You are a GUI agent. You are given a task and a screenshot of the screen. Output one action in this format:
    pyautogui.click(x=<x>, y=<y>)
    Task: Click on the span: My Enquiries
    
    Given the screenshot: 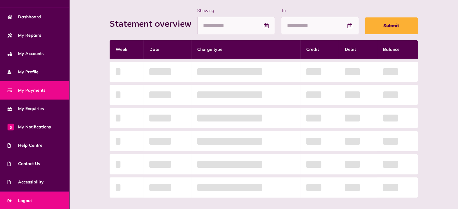 What is the action you would take?
    pyautogui.click(x=26, y=109)
    